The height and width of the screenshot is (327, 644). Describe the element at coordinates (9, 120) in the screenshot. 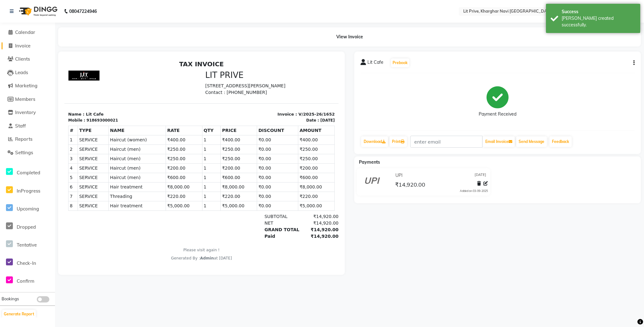

I see `td: 5` at that location.